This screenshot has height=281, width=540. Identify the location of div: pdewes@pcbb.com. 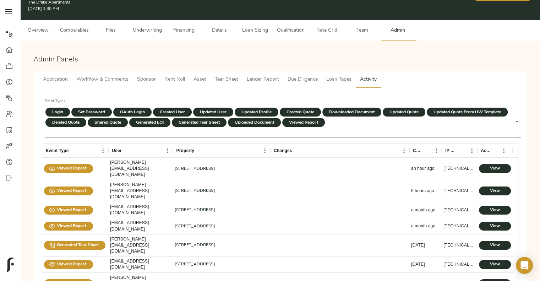
(140, 210).